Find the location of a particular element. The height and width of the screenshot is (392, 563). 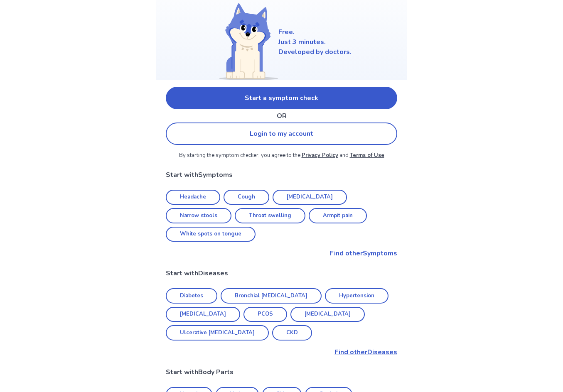

a: Narrow stools is located at coordinates (199, 216).